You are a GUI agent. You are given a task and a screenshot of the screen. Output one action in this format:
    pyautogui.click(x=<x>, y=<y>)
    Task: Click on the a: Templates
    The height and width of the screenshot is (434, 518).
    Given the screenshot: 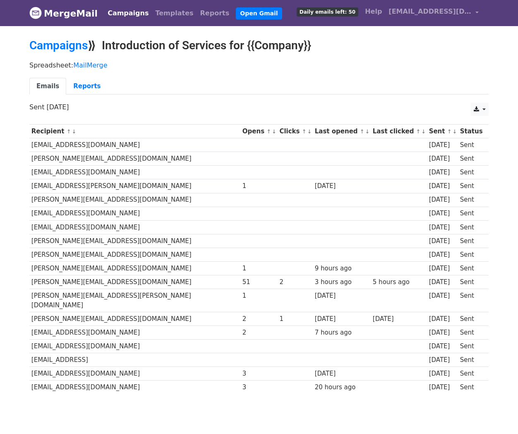 What is the action you would take?
    pyautogui.click(x=174, y=13)
    